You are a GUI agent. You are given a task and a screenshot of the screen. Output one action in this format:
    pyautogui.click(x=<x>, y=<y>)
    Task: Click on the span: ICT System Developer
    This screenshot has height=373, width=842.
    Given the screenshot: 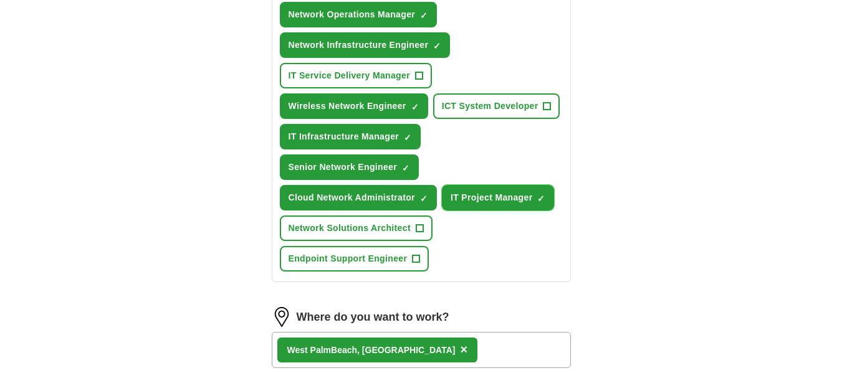 What is the action you would take?
    pyautogui.click(x=490, y=106)
    